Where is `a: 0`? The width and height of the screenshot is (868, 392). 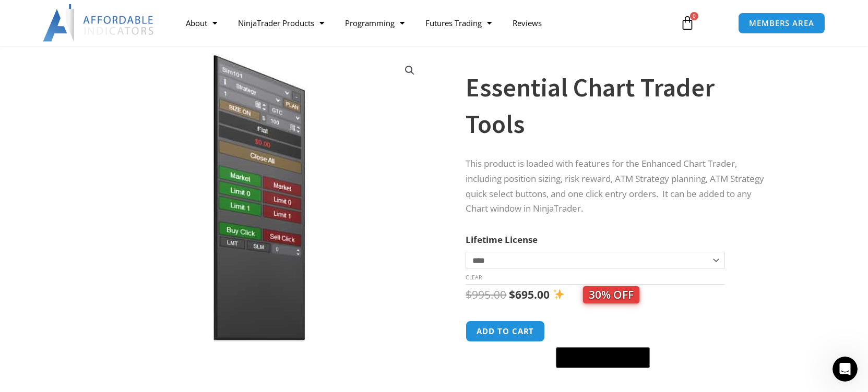
a: 0 is located at coordinates (687, 23).